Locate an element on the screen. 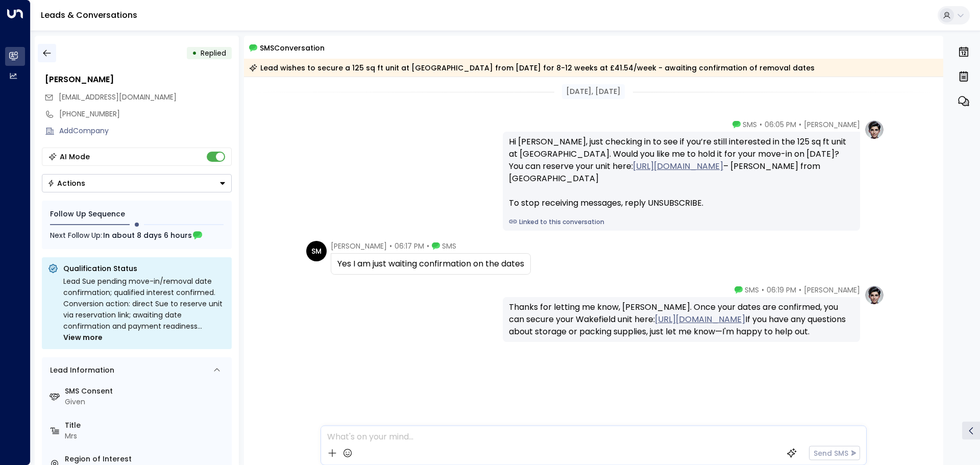 This screenshot has width=980, height=465. span: 06:17 PM is located at coordinates (409, 246).